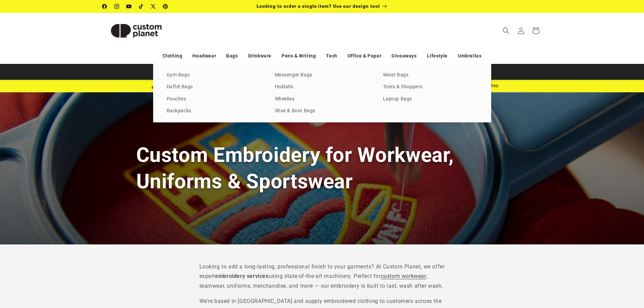 The height and width of the screenshot is (308, 644). I want to click on a: Tech, so click(331, 56).